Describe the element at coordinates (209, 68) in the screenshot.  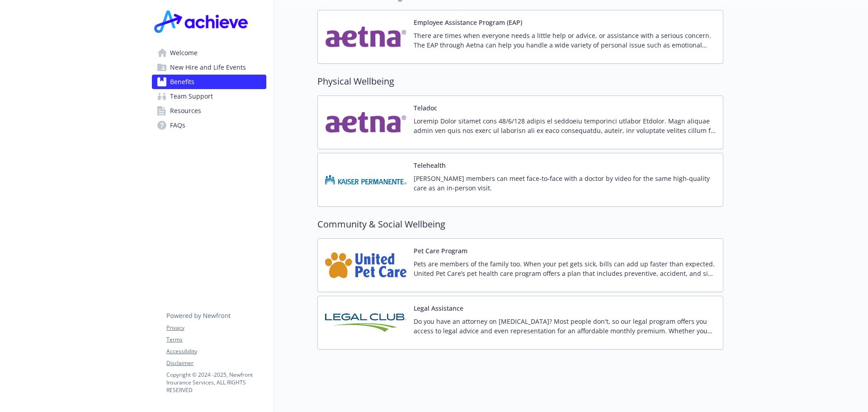
I see `a: New Hire and Life Events` at that location.